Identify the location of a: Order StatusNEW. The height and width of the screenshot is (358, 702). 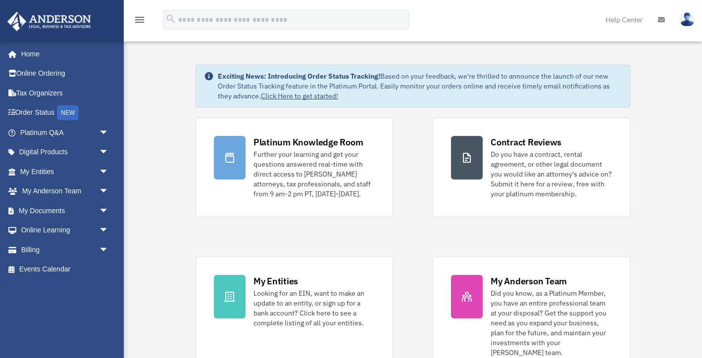
(65, 113).